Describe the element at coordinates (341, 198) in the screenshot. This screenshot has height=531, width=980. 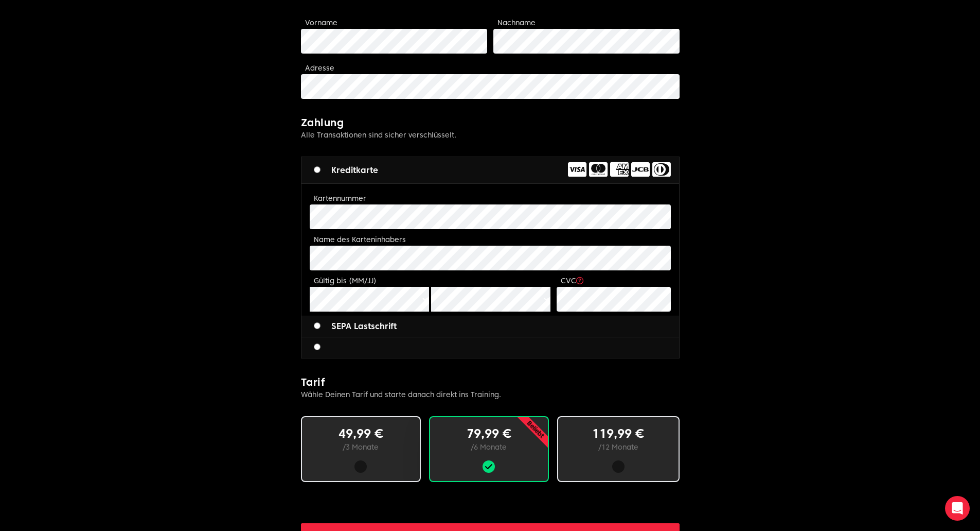
I see `label: Kartennummer` at that location.